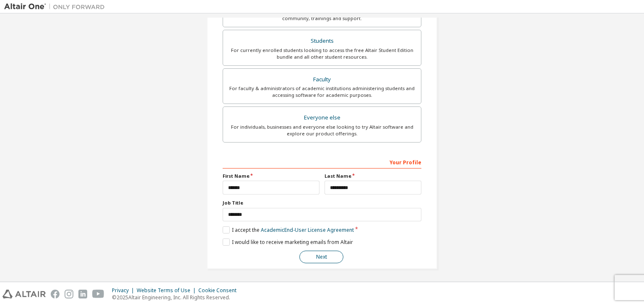 This screenshot has height=306, width=644. I want to click on img: Altair One, so click(56, 7).